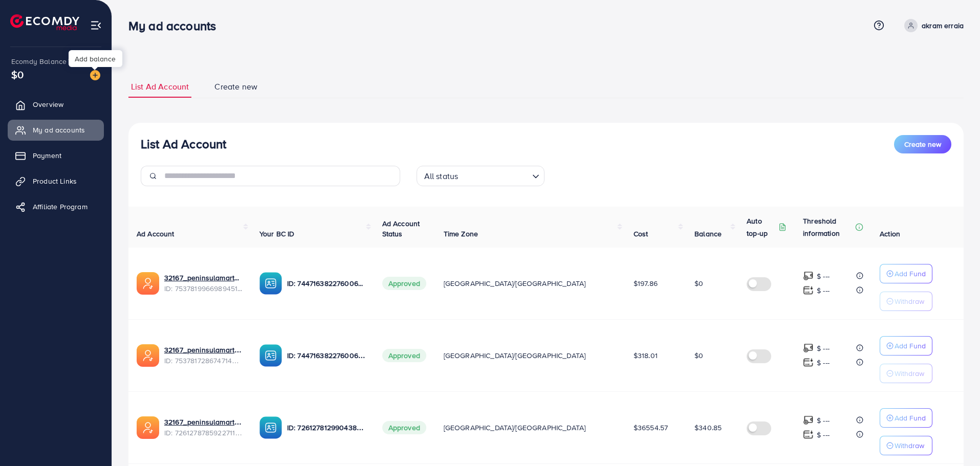  Describe the element at coordinates (48, 104) in the screenshot. I see `span: Overview` at that location.